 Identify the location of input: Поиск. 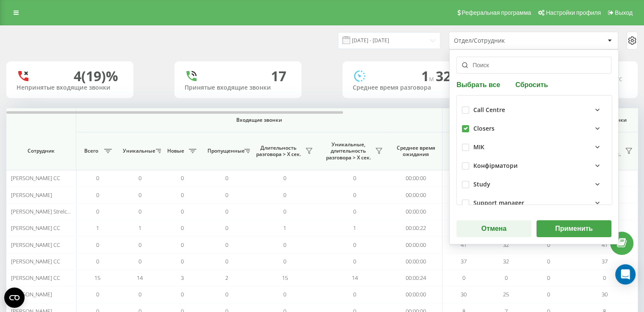
(534, 65).